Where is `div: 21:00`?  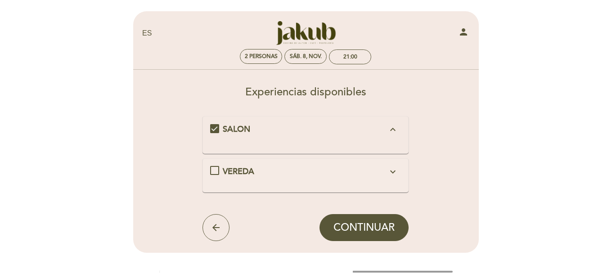 div: 21:00 is located at coordinates (350, 57).